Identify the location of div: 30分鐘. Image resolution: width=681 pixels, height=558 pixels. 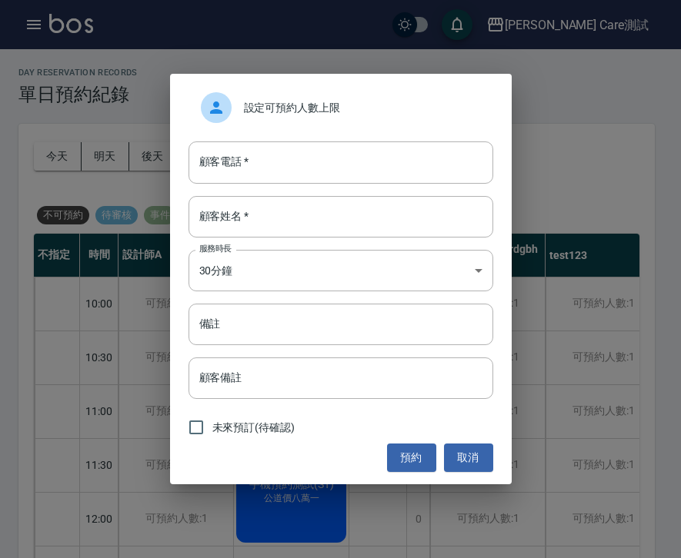
(341, 271).